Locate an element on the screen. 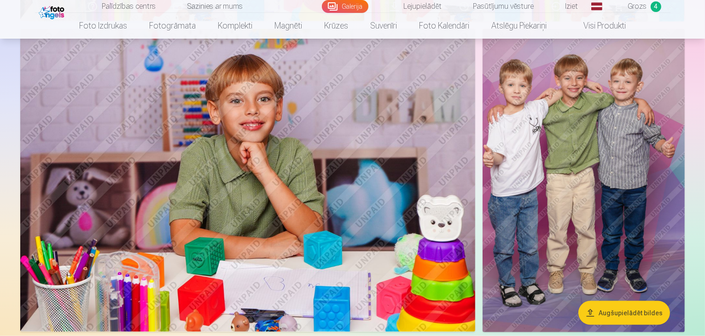 The image size is (705, 336). a: Krūzes is located at coordinates (336, 26).